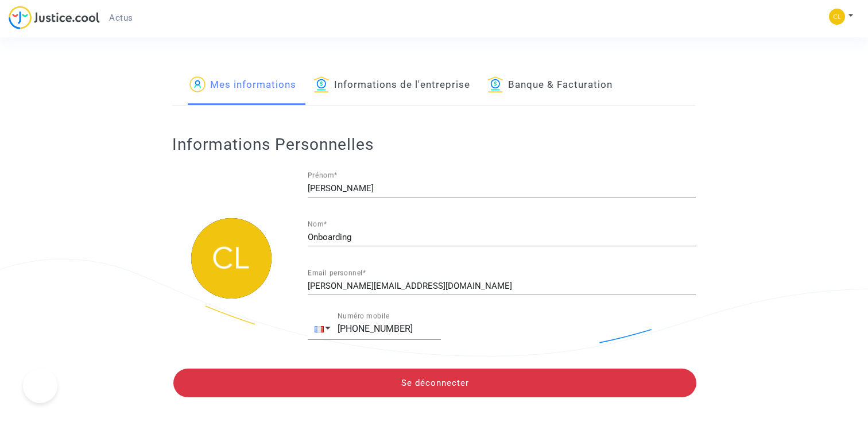 This screenshot has width=868, height=426. What do you see at coordinates (197, 84) in the screenshot?
I see `img: icon-passager.svg` at bounding box center [197, 84].